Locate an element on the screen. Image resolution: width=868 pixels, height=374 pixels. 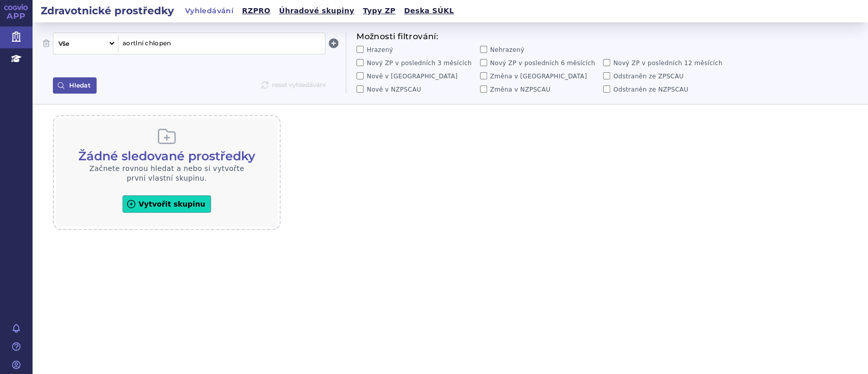
a: Deska SÚKL is located at coordinates (429, 10).